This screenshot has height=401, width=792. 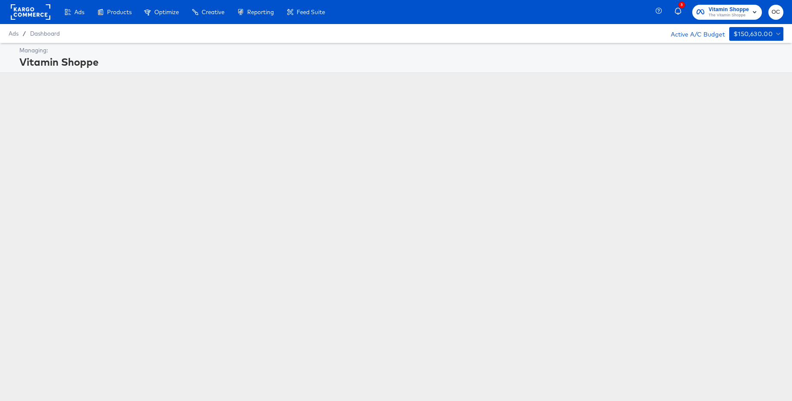 I want to click on div: Managing:, so click(x=400, y=50).